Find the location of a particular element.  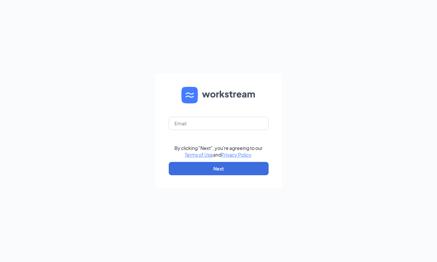

div: By clicking "Next", you're agreeing to our and . is located at coordinates (218, 152).